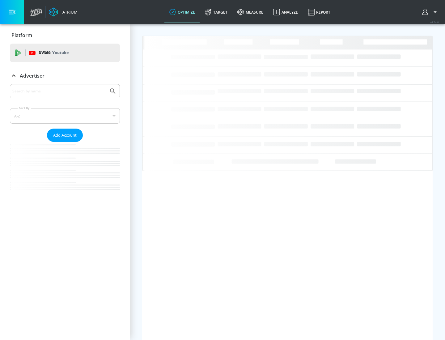  Describe the element at coordinates (182, 12) in the screenshot. I see `a: optimize` at that location.